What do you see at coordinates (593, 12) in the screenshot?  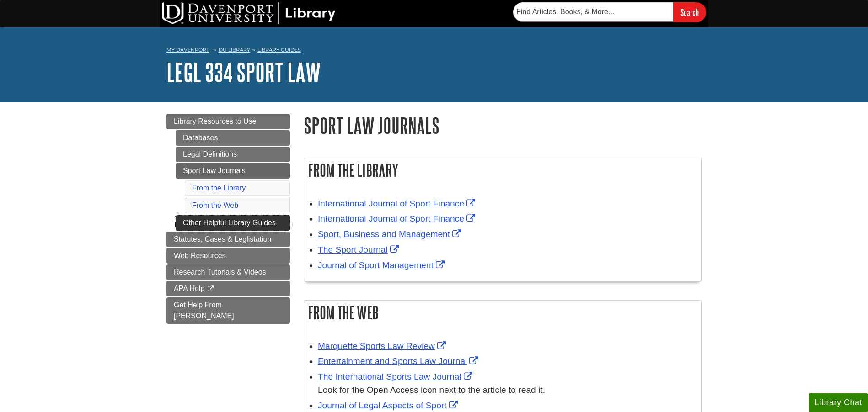 I see `input: Find Articles, Books, & More...` at bounding box center [593, 12].